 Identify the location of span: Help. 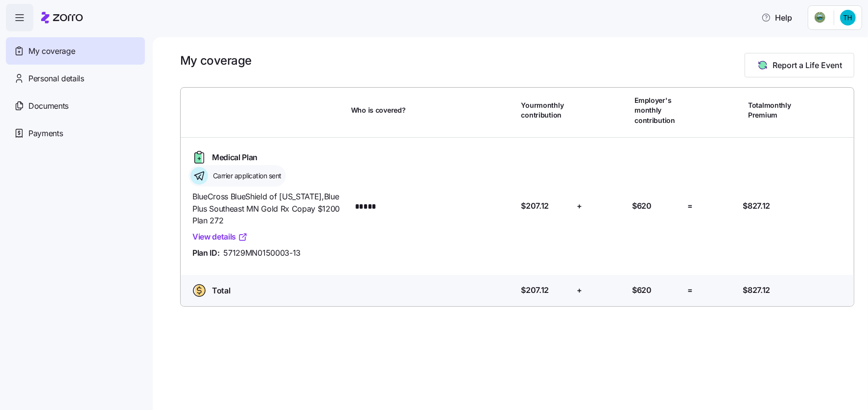
(777, 18).